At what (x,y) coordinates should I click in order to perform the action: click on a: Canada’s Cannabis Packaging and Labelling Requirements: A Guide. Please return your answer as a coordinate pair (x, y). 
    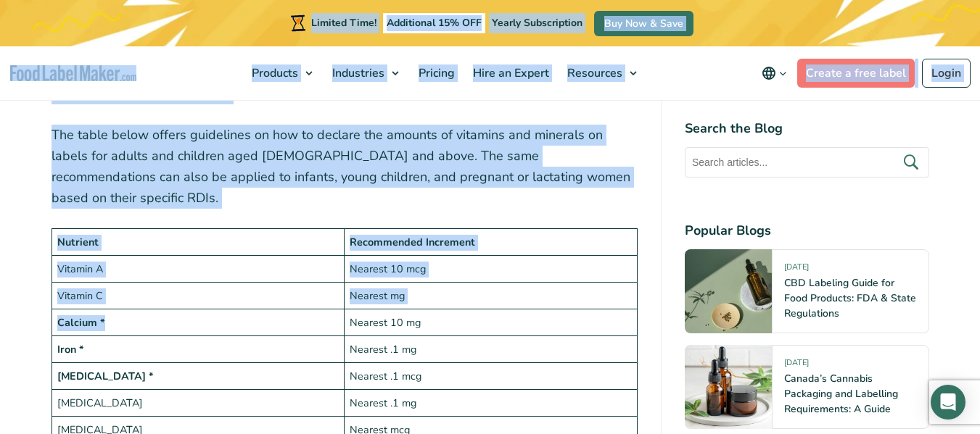
    Looking at the image, I should click on (840, 394).